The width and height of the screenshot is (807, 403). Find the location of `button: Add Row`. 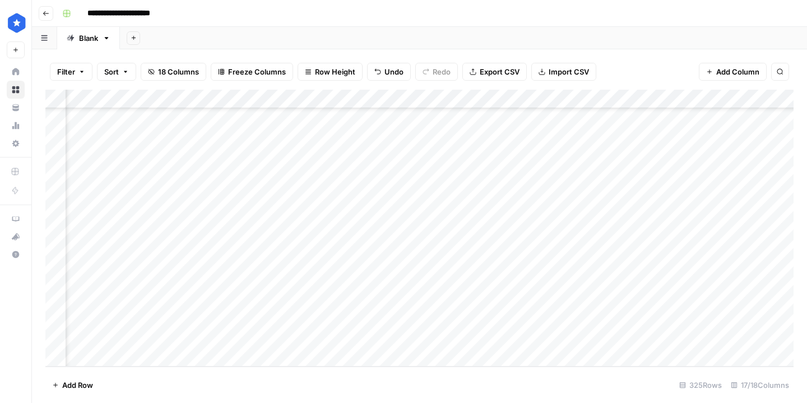

button: Add Row is located at coordinates (72, 385).